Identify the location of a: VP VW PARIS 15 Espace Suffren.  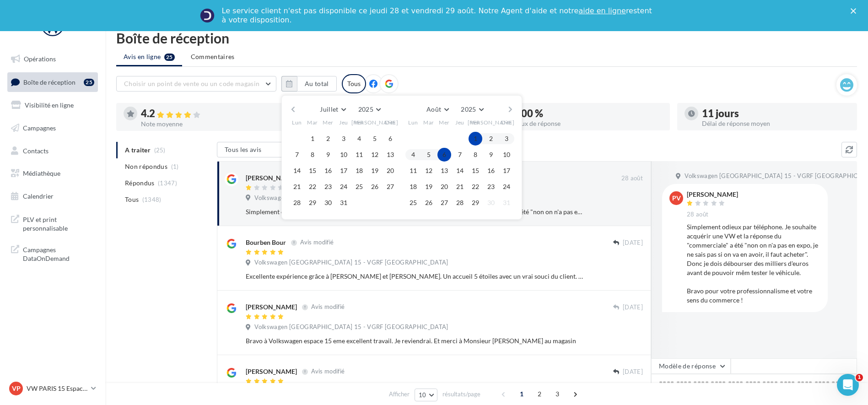
(52, 388).